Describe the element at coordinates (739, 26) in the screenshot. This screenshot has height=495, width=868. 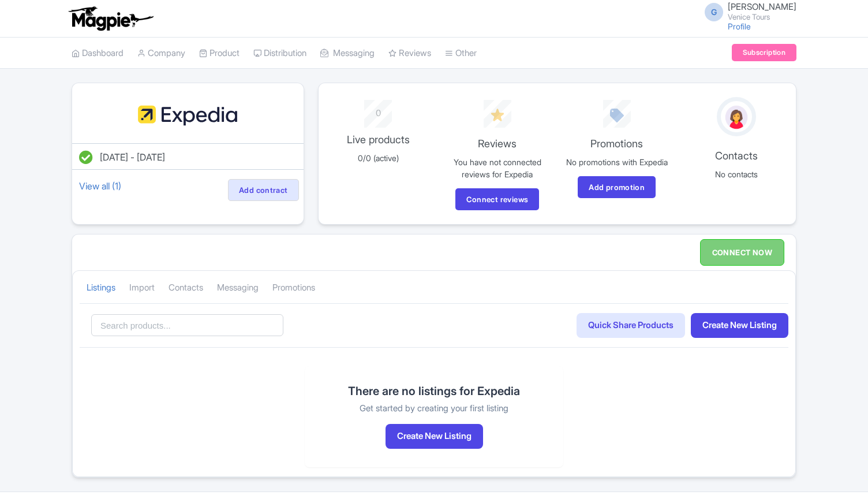
I see `a: Profile` at that location.